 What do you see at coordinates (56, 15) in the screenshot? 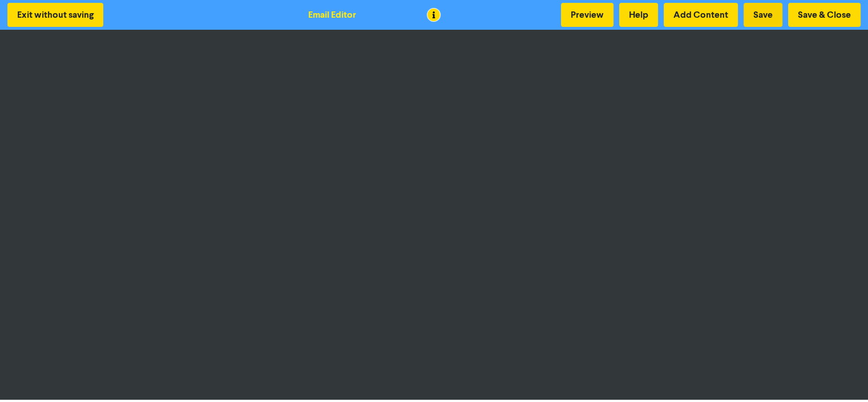
I see `button: Exit without saving` at bounding box center [56, 15].